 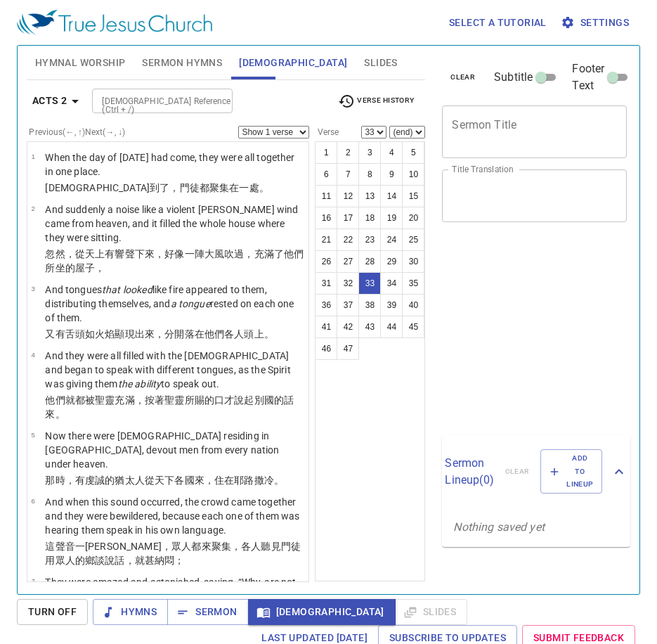 What do you see at coordinates (327, 326) in the screenshot?
I see `button: 41` at bounding box center [327, 326].